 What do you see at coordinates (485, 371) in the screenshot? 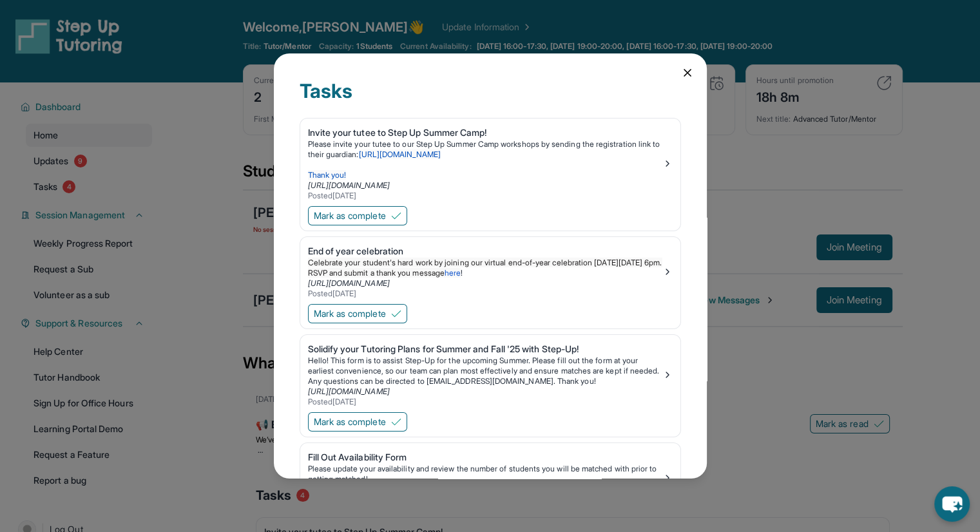
I see `p: Hello! This form is to assist Step-Up for the upcoming Summer. Please fill out the form at your e...` at bounding box center [485, 371].